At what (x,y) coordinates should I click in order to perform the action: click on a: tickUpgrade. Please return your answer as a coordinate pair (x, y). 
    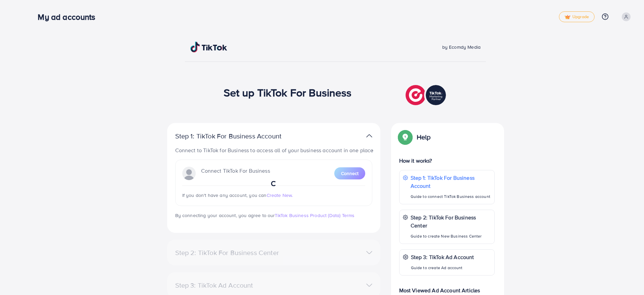
    Looking at the image, I should click on (577, 17).